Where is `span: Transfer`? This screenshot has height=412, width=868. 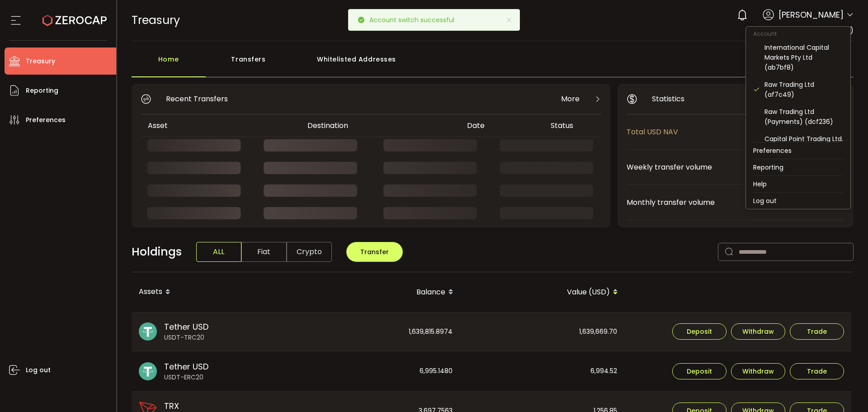
span: Transfer is located at coordinates (375, 252).